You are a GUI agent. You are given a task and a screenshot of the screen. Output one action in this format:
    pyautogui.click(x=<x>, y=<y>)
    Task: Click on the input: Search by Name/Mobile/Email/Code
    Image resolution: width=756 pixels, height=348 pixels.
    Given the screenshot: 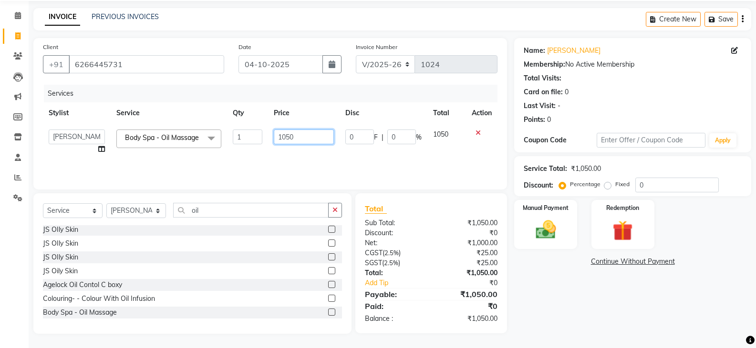 What is the action you would take?
    pyautogui.click(x=146, y=64)
    